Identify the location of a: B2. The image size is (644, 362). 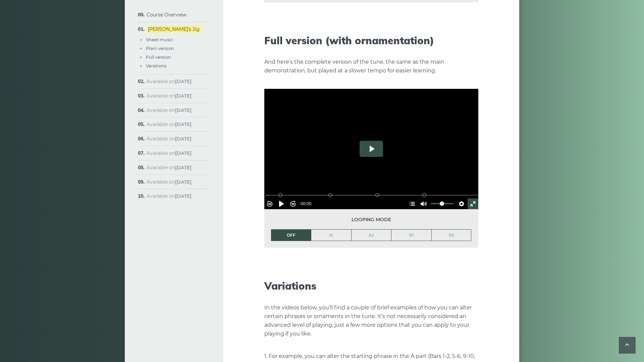
(452, 235).